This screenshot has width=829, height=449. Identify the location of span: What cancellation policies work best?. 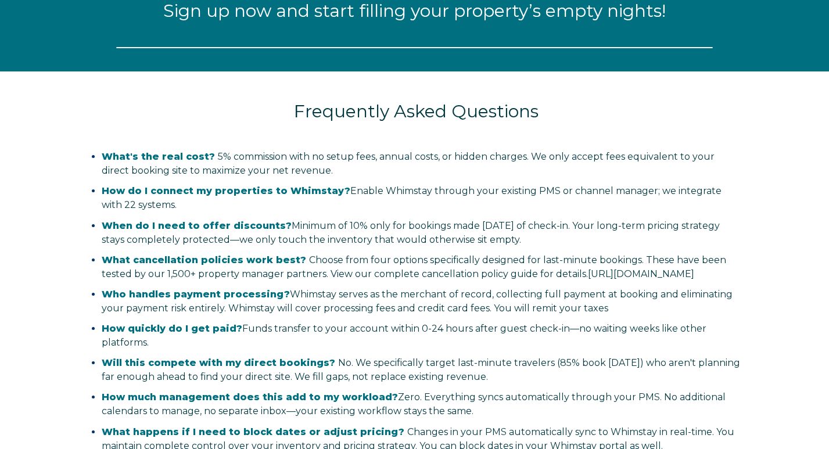
(204, 260).